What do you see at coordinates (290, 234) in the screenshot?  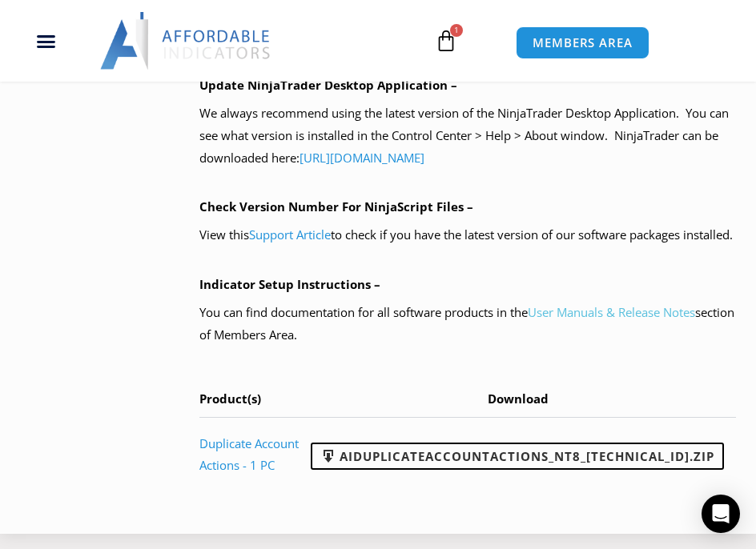 I see `a: Support Article` at bounding box center [290, 234].